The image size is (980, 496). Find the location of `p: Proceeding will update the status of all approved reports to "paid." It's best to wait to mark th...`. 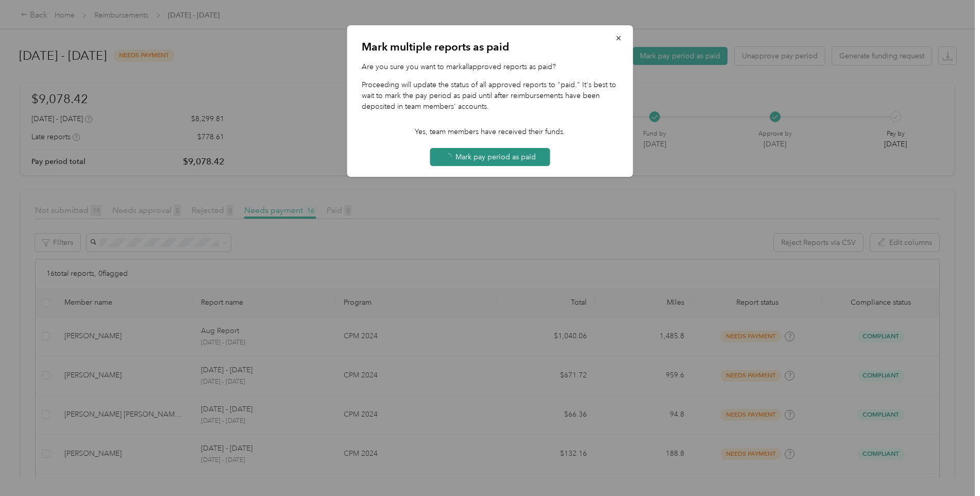

p: Proceeding will update the status of all approved reports to "paid." It's best to wait to mark th... is located at coordinates (490, 95).